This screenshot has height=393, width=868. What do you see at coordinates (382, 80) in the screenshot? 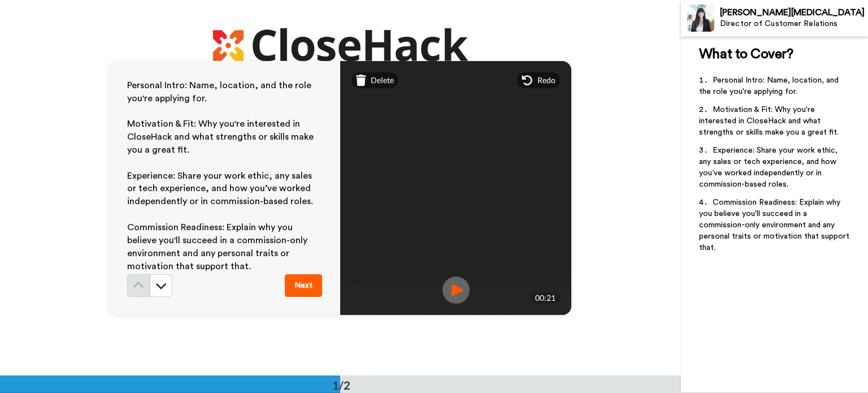
I see `span: Delete` at bounding box center [382, 80].